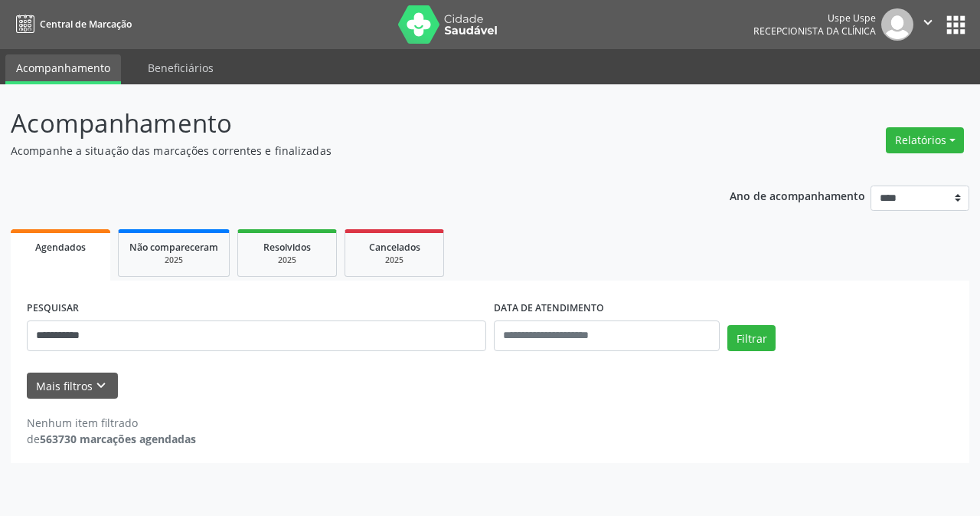 The height and width of the screenshot is (516, 980). Describe the element at coordinates (815, 30) in the screenshot. I see `span: Recepcionista da clínica` at that location.